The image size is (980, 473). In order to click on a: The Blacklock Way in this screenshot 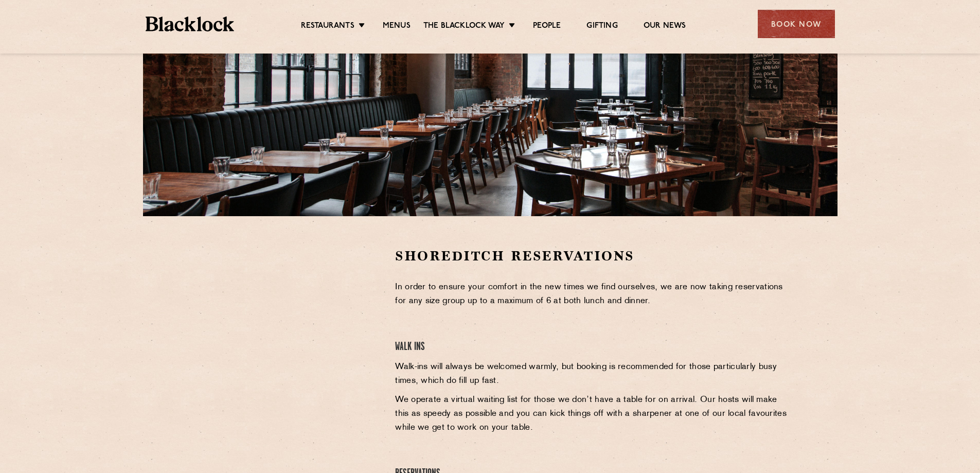, I will do `click(464, 26)`.